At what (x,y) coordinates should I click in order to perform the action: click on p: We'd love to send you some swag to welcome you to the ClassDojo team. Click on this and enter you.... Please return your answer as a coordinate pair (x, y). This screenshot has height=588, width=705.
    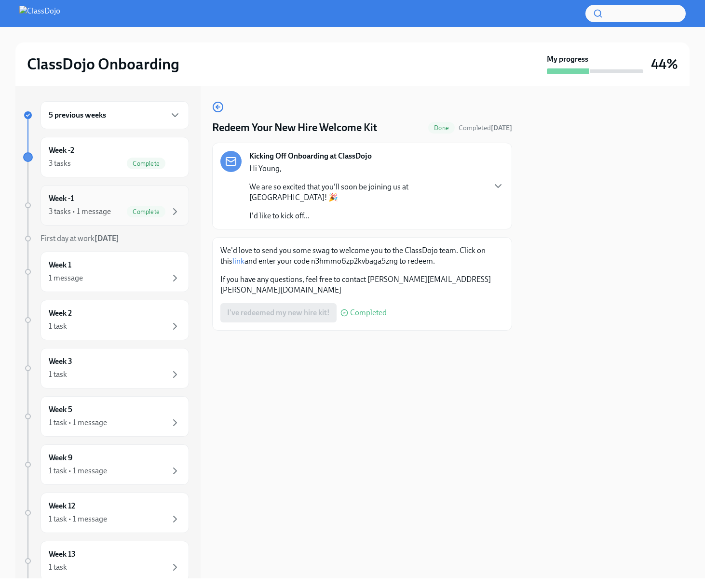
    Looking at the image, I should click on (362, 256).